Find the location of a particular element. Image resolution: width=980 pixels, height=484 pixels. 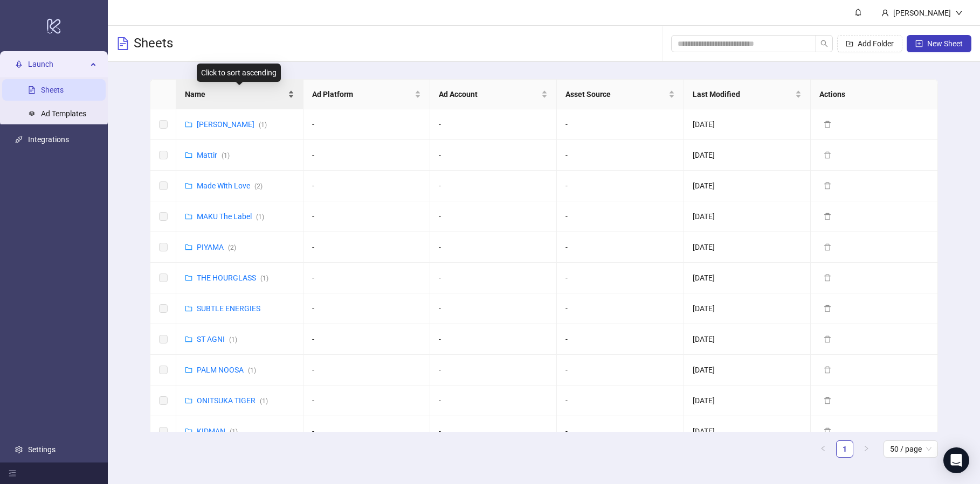

span: right is located at coordinates (867, 448).